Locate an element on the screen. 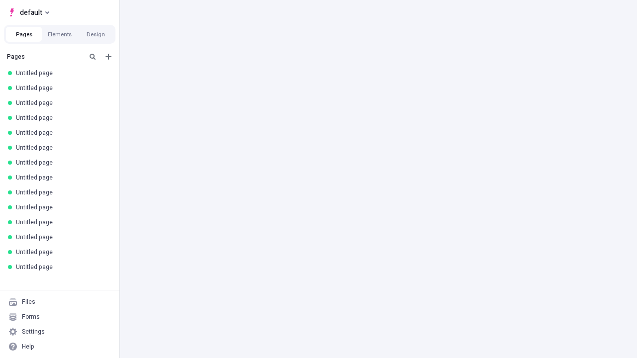 The height and width of the screenshot is (358, 637). button: Pages is located at coordinates (24, 34).